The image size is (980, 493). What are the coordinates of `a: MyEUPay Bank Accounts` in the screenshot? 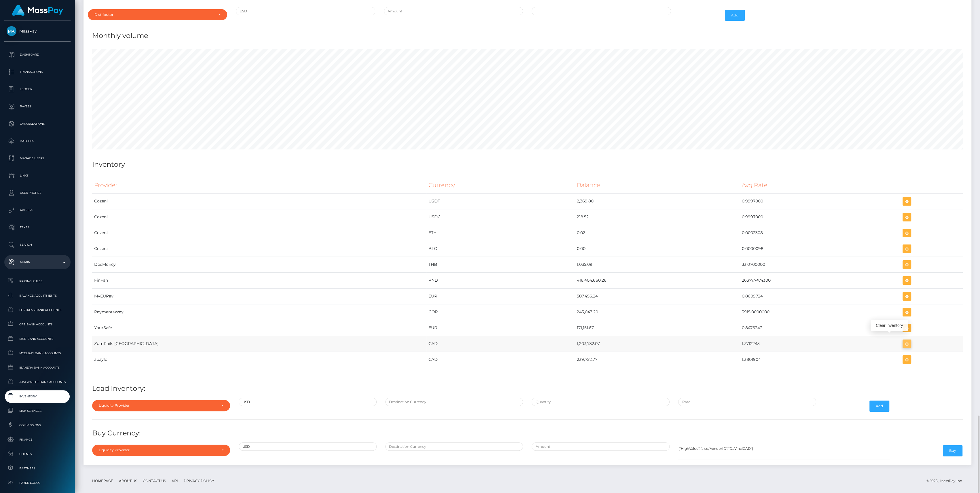 It's located at (37, 353).